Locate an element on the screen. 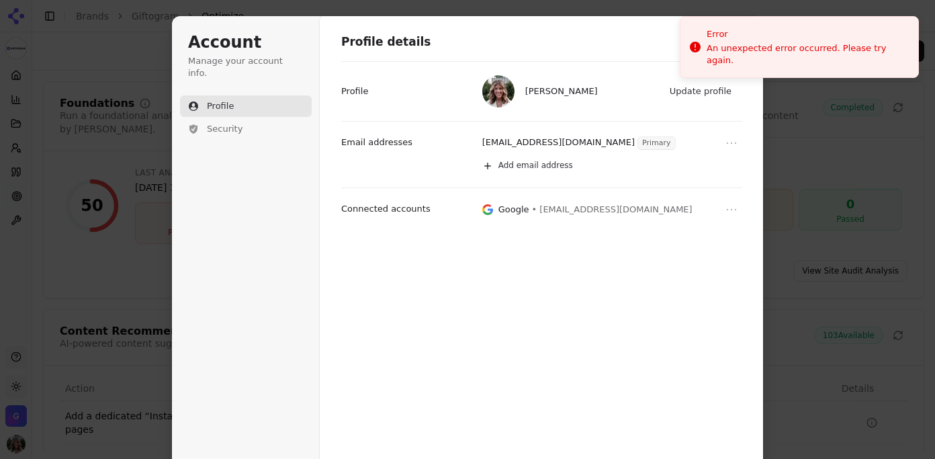  span: Security is located at coordinates (224, 129).